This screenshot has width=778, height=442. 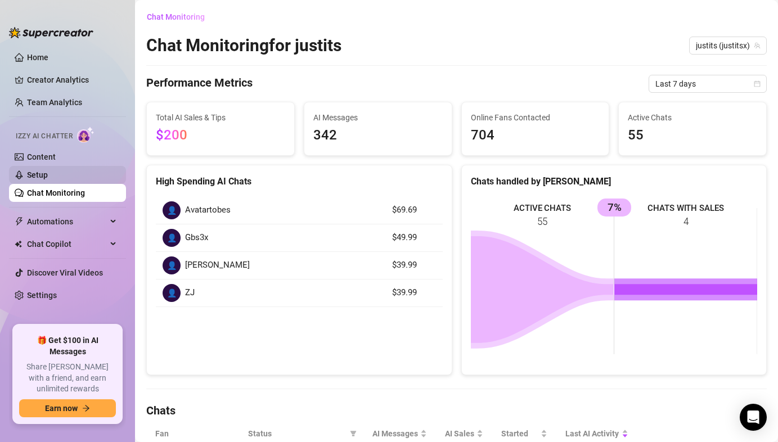 I want to click on a: Chat Monitoring, so click(x=56, y=193).